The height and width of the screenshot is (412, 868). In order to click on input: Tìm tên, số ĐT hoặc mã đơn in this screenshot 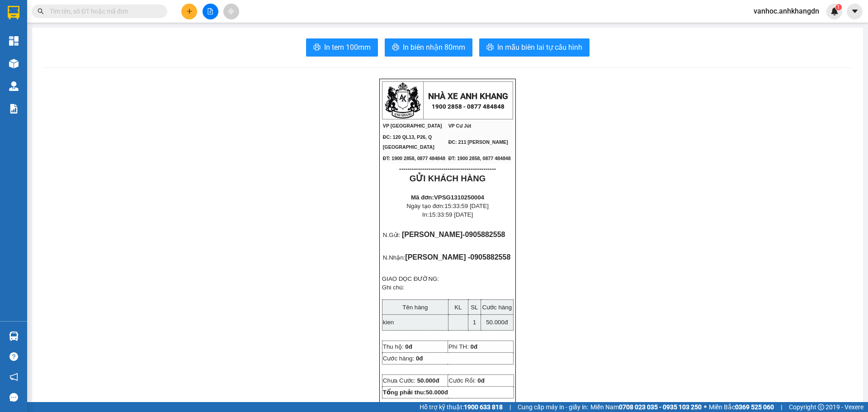, I will do `click(103, 11)`.